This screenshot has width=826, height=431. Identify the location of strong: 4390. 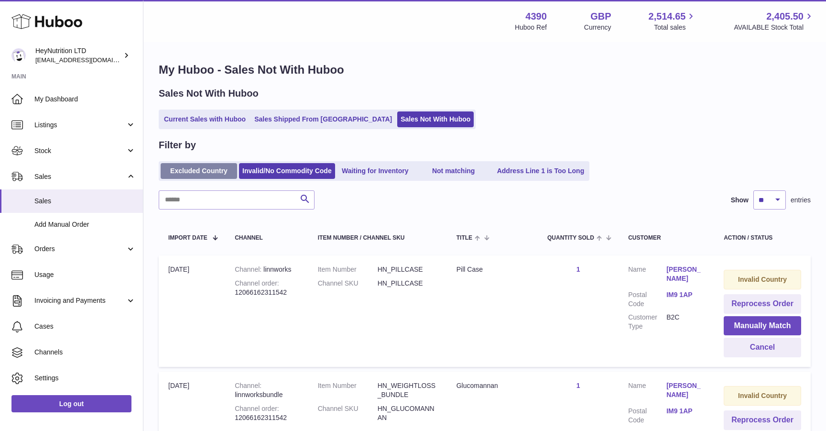
(536, 16).